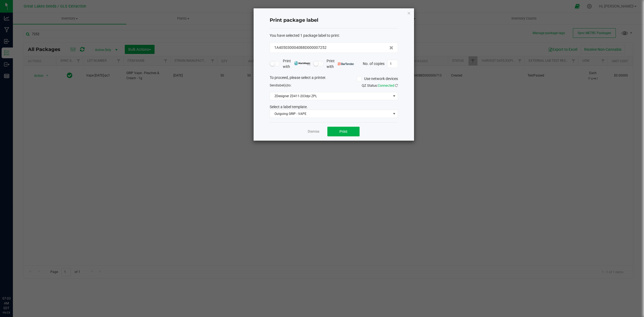 This screenshot has width=644, height=317. What do you see at coordinates (334, 21) in the screenshot?
I see `h4: Print package label` at bounding box center [334, 21].